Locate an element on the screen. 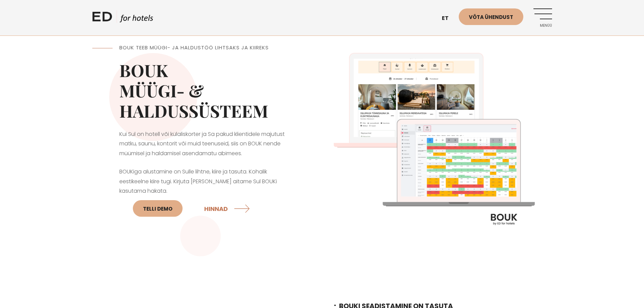 The height and width of the screenshot is (308, 644). a: Menüü is located at coordinates (543, 18).